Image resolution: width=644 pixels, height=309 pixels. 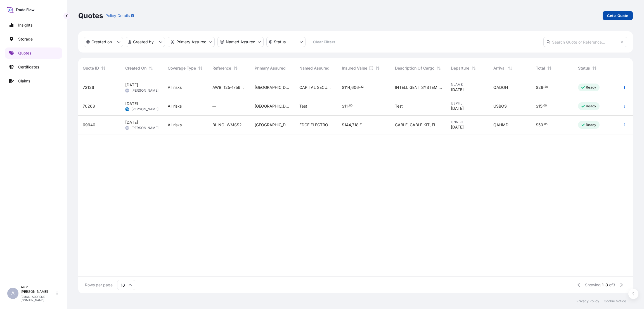 I want to click on span: 72126, so click(x=88, y=87).